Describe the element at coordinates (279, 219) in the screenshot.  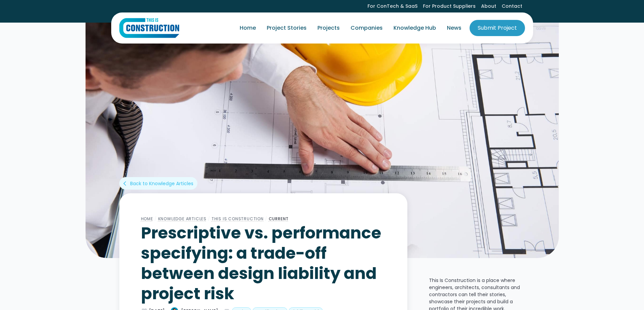
I see `a: Current` at that location.